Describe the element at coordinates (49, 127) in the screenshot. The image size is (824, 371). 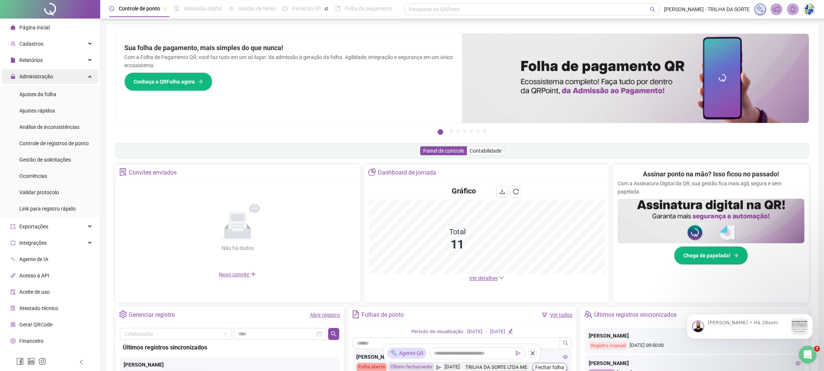
I see `span: Análise de inconsistências` at that location.